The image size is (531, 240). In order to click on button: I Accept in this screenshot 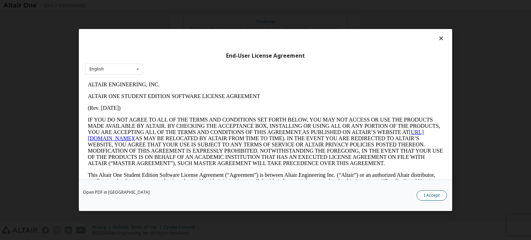, I will do `click(432, 196)`.